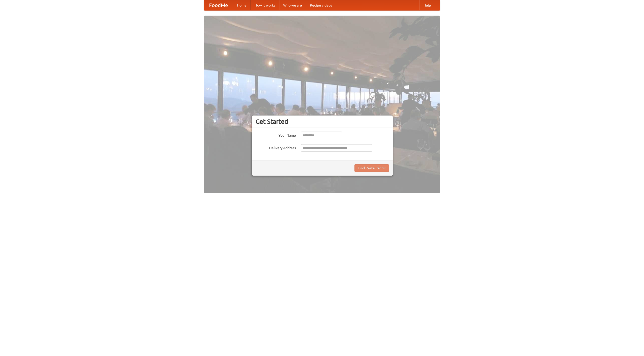  I want to click on button: Find Restaurants!, so click(372, 168).